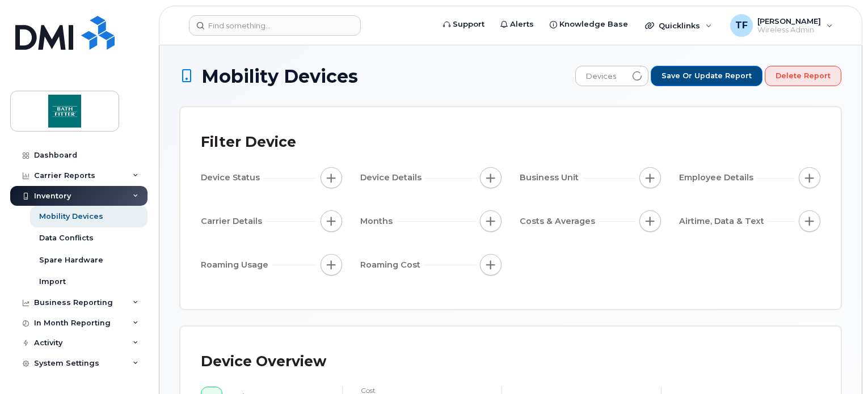 The height and width of the screenshot is (394, 868). I want to click on span: Months, so click(378, 221).